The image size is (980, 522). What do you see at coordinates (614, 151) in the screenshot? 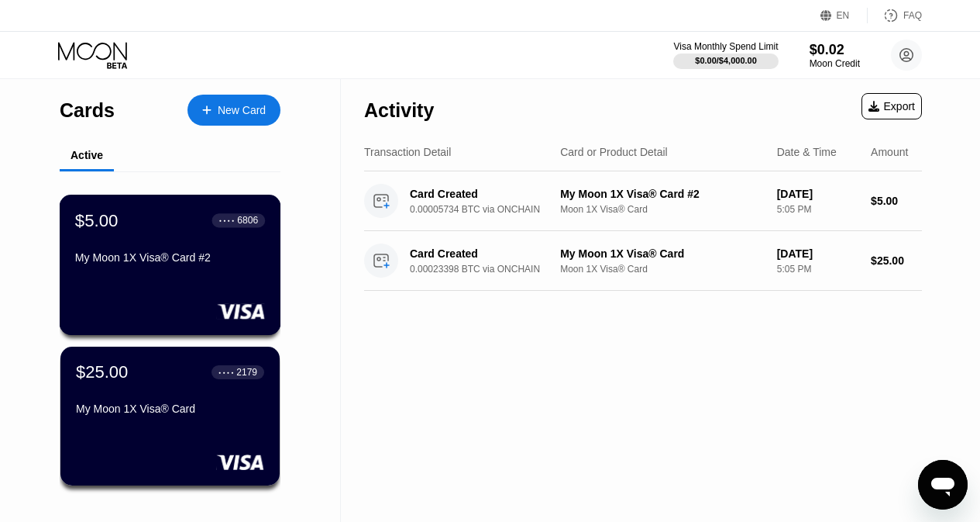
I see `div: Card or Product Detail` at bounding box center [614, 151].